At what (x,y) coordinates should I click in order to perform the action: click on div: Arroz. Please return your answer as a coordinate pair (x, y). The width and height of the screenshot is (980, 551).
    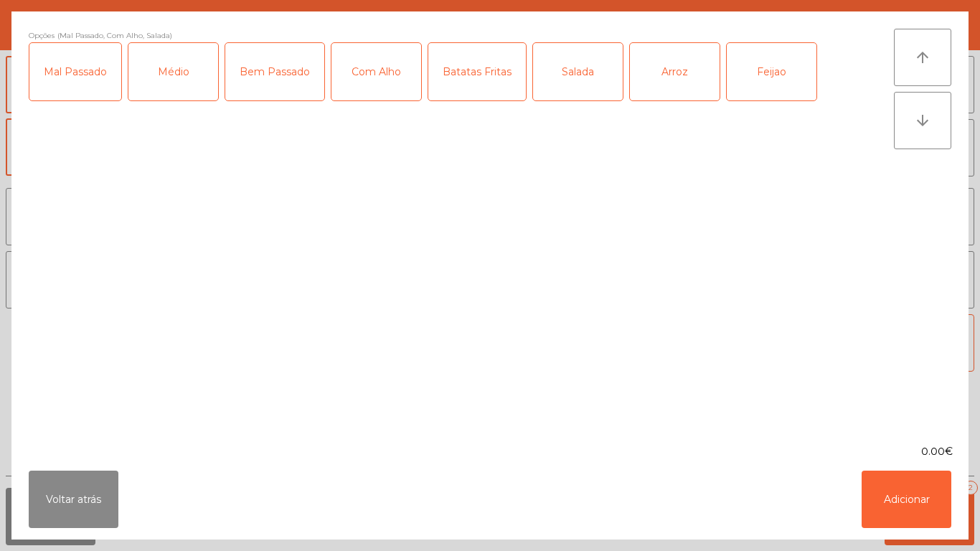
    Looking at the image, I should click on (674, 72).